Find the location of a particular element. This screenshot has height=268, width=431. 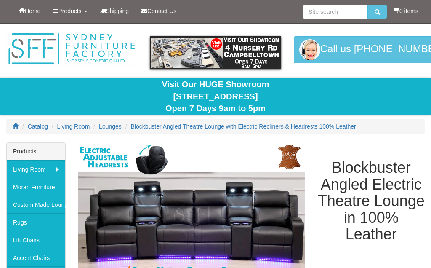

img: showroom.gif is located at coordinates (215, 53).